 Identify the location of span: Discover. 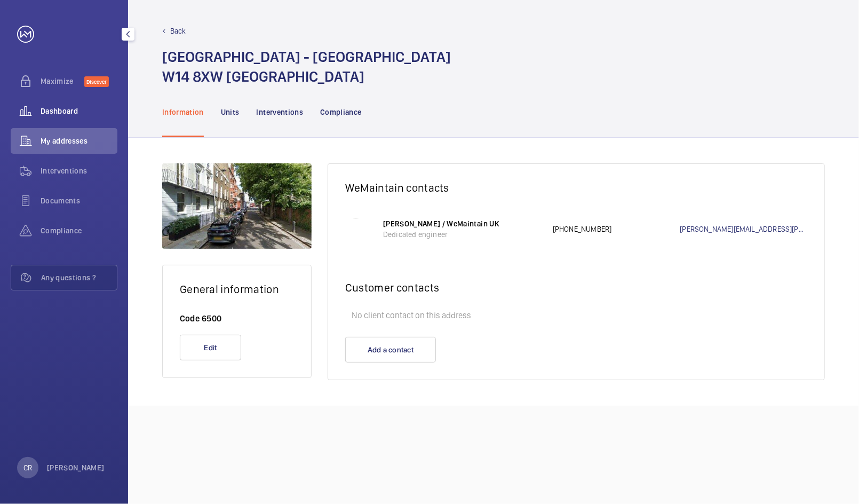
(96, 81).